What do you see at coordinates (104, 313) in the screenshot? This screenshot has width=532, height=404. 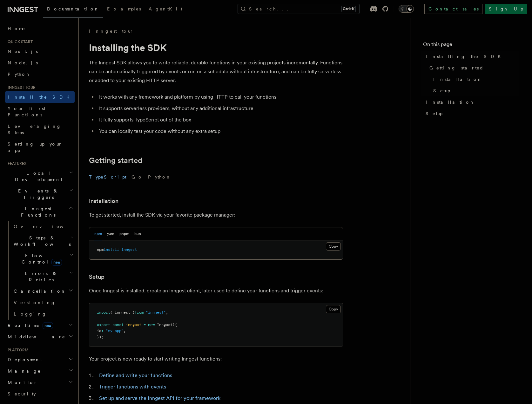 I see `span: import` at bounding box center [104, 313].